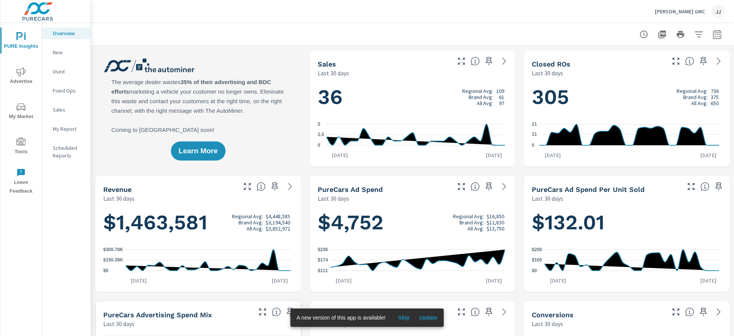 Image resolution: width=734 pixels, height=336 pixels. Describe the element at coordinates (588, 189) in the screenshot. I see `h5: PureCars Ad Spend Per Unit Sold` at that location.